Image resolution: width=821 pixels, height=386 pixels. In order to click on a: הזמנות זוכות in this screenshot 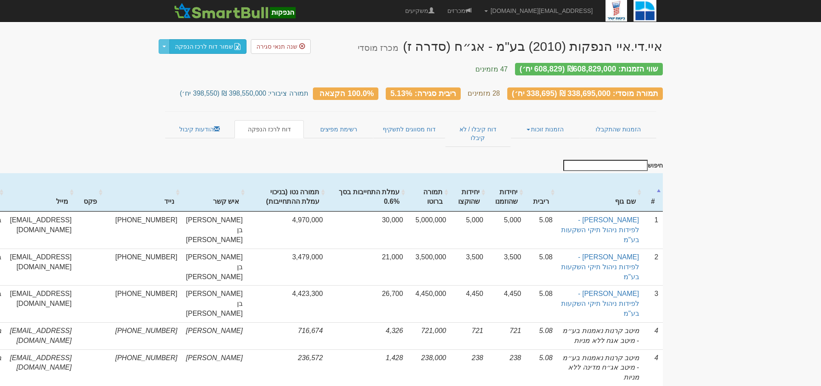, I will do `click(545, 129)`.